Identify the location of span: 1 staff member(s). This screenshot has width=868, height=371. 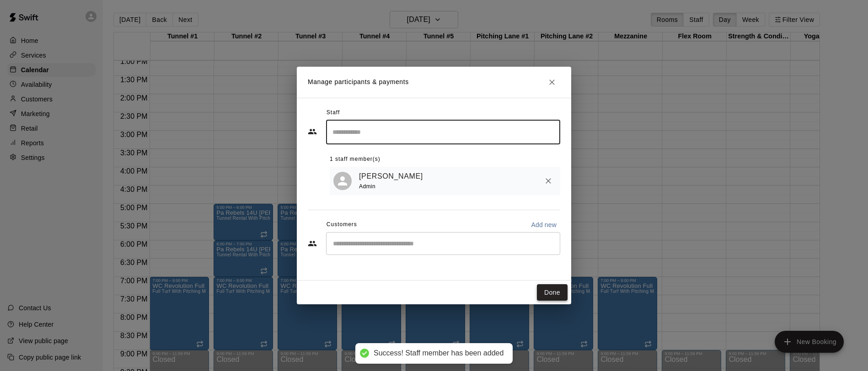
(355, 159).